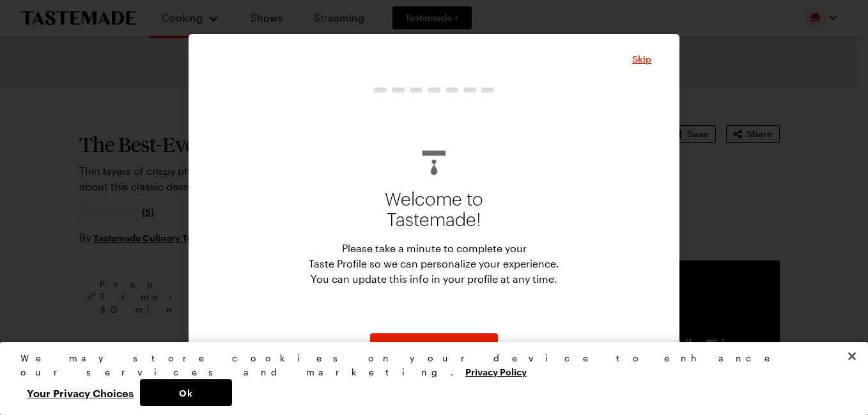  Describe the element at coordinates (428, 365) in the screenshot. I see `div: We may store cookies on your device to enhance our services and marketing.` at that location.